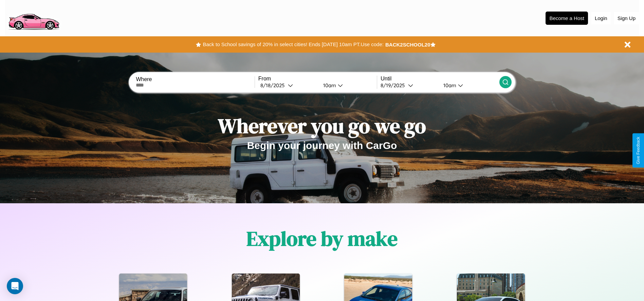  What do you see at coordinates (322, 239) in the screenshot?
I see `h1: Explore by make` at bounding box center [322, 239].